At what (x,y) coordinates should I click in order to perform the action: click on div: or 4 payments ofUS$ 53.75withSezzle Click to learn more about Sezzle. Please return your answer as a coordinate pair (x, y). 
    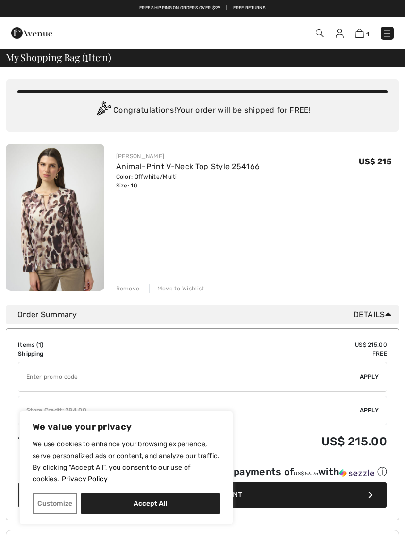
    Looking at the image, I should click on (202, 473).